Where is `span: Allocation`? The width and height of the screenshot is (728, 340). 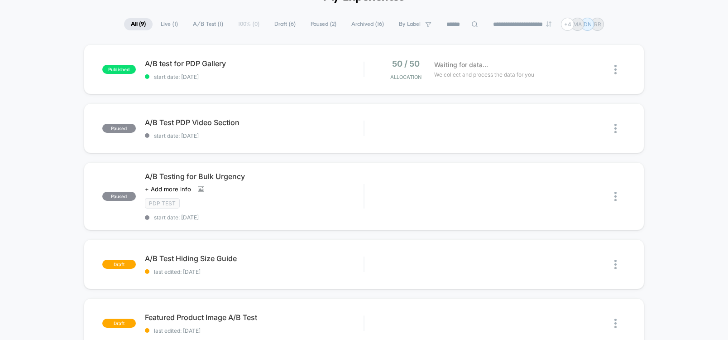
span: Allocation is located at coordinates (406, 77).